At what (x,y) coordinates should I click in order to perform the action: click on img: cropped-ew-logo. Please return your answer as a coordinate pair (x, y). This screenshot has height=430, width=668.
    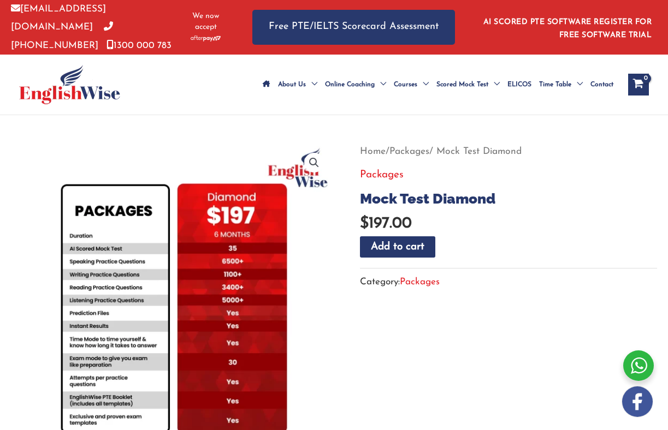
    Looking at the image, I should click on (69, 85).